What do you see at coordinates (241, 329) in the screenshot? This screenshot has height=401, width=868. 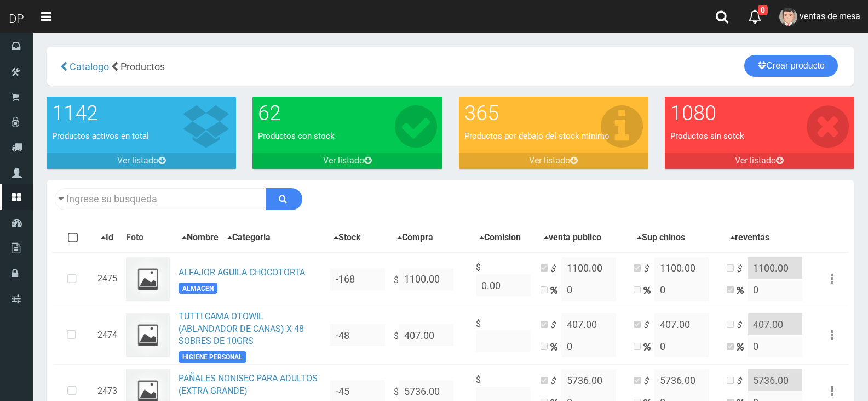 I see `a: TUTTI CAMA OTOWIL (ABLANDADOR DE CANAS) X 48 SOBRES DE 10GRS` at bounding box center [241, 329].